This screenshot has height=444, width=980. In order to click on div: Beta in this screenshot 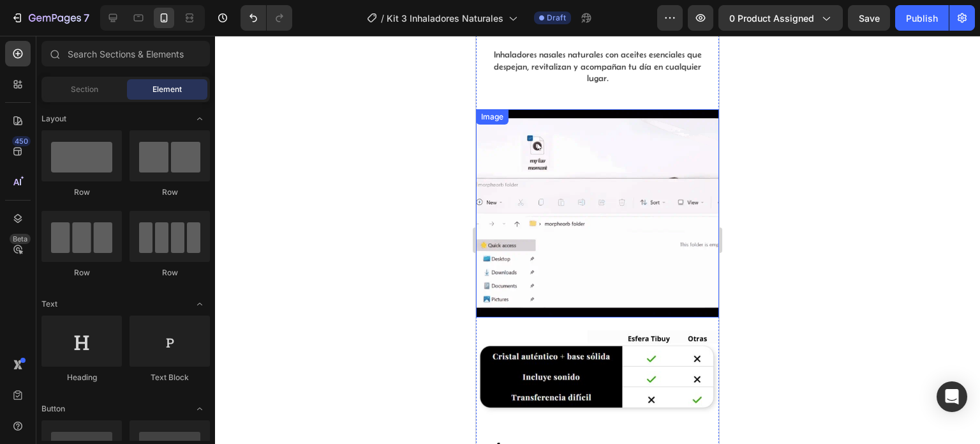, I will do `click(20, 239)`.